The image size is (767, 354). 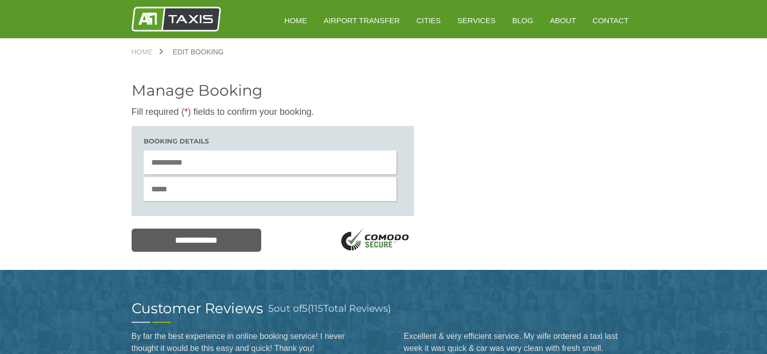 What do you see at coordinates (429, 20) in the screenshot?
I see `a: Cities` at bounding box center [429, 20].